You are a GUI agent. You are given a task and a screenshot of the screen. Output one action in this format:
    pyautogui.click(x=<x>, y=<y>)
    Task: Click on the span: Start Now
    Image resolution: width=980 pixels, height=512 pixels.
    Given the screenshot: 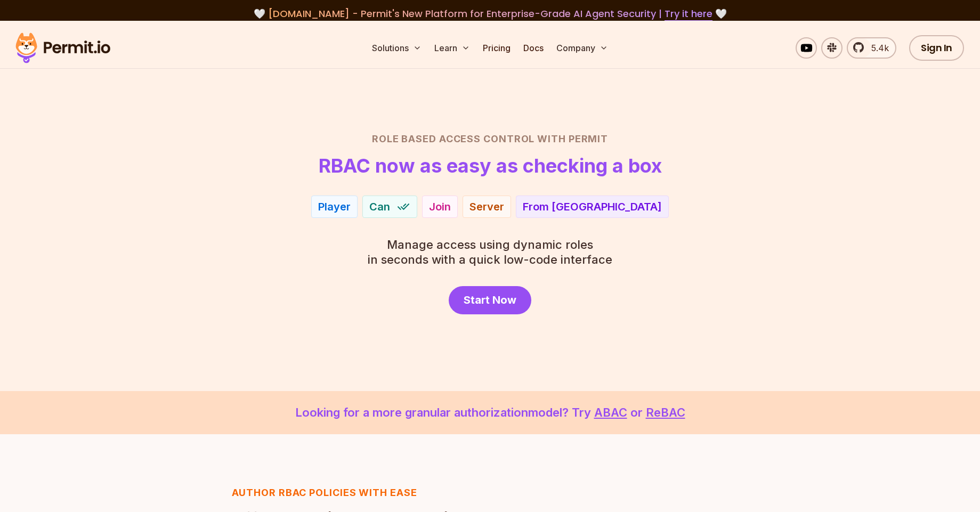 What is the action you would take?
    pyautogui.click(x=489, y=300)
    